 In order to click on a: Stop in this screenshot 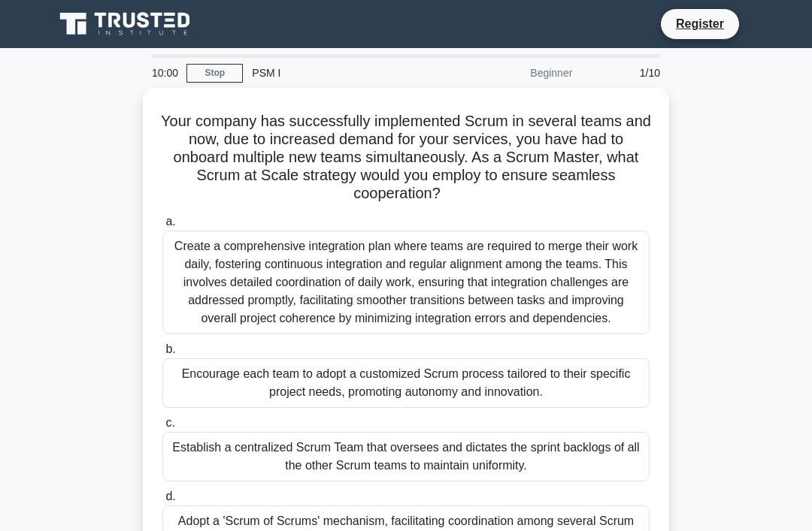, I will do `click(214, 73)`.